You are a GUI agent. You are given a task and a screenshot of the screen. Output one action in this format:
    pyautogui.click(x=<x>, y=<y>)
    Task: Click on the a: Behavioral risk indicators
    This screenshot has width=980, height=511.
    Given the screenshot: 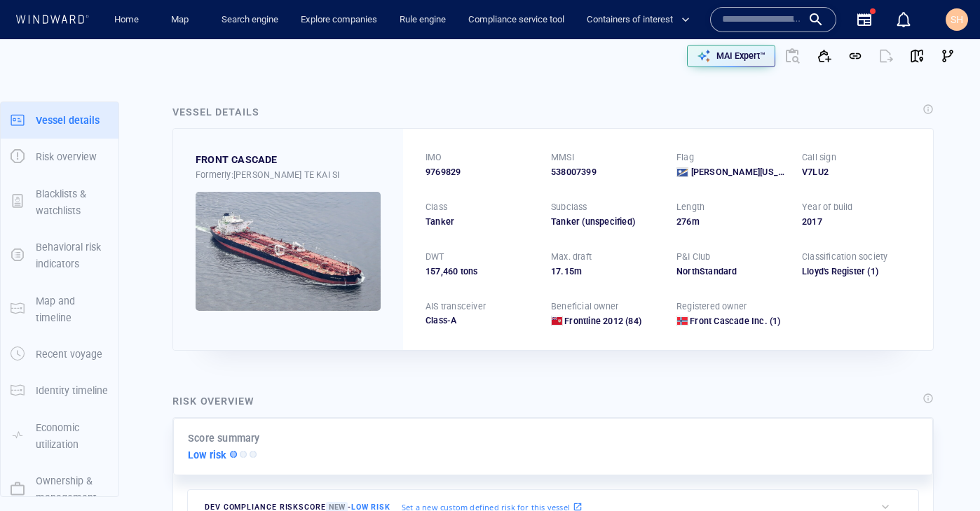 What is the action you would take?
    pyautogui.click(x=59, y=255)
    